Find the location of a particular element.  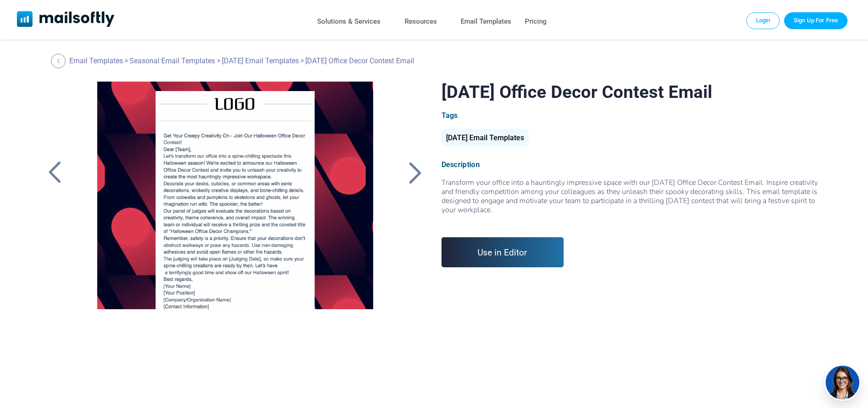

a: Seasonal Email Templates is located at coordinates (172, 61).